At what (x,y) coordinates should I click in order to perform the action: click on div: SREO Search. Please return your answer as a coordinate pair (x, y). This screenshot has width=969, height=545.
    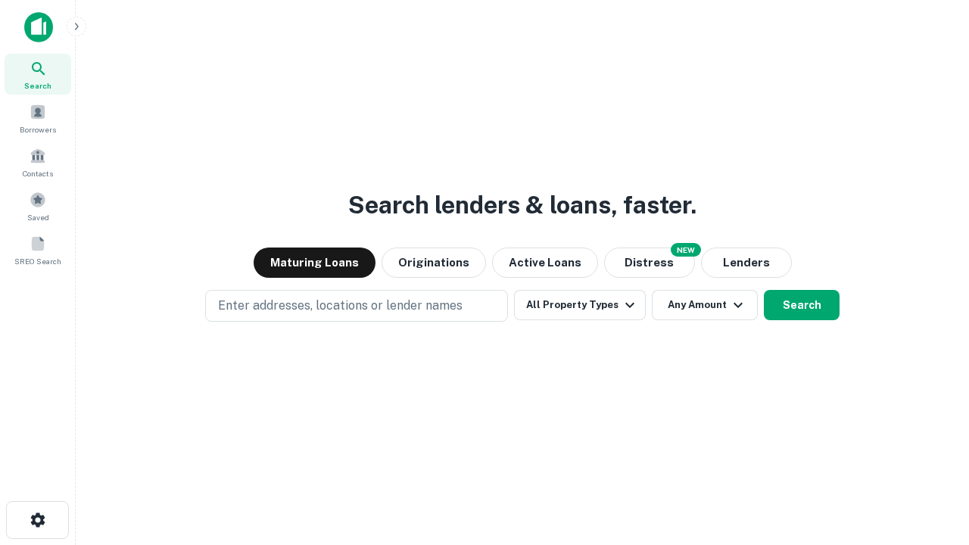
    Looking at the image, I should click on (38, 250).